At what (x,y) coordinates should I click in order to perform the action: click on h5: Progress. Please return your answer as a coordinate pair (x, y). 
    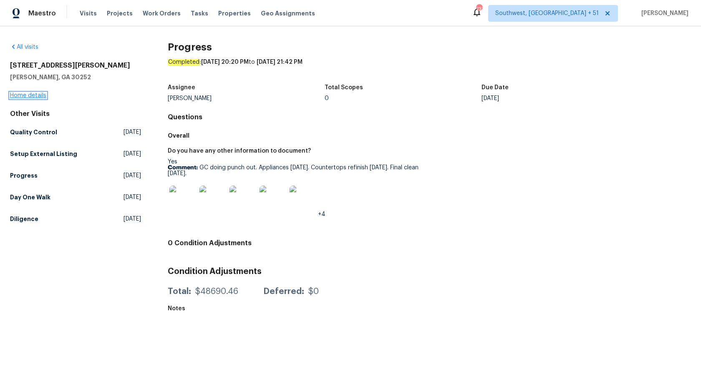
    Looking at the image, I should click on (24, 176).